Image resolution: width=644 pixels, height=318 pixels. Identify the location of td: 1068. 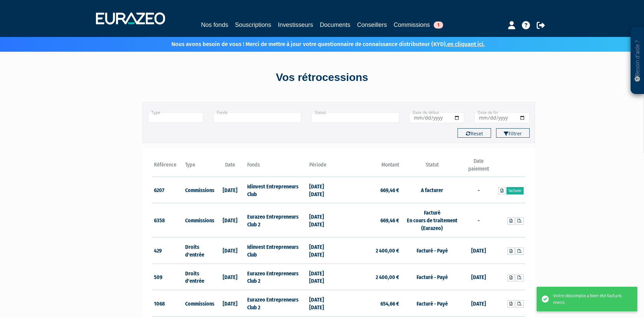
(168, 303).